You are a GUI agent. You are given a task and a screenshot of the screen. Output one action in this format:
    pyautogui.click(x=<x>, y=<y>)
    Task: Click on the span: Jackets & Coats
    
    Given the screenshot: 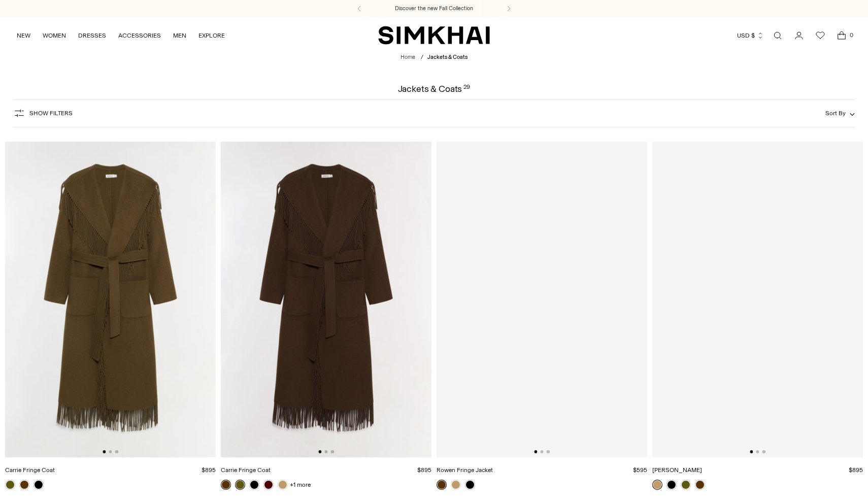 What is the action you would take?
    pyautogui.click(x=447, y=56)
    